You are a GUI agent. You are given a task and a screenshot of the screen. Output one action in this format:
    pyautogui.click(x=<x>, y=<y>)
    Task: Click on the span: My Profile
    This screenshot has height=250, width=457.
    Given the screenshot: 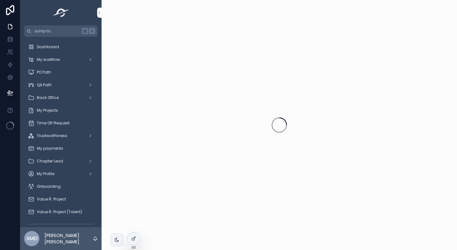 What is the action you would take?
    pyautogui.click(x=45, y=174)
    